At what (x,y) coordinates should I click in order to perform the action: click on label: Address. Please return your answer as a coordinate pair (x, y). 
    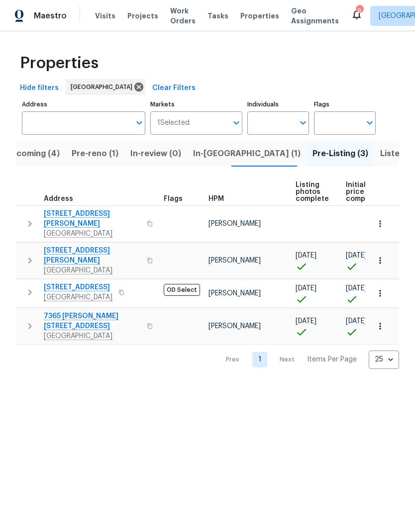
    Looking at the image, I should click on (83, 104).